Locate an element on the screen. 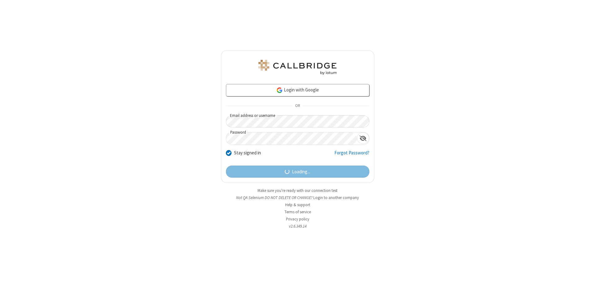 Image resolution: width=595 pixels, height=284 pixels. div: Show password is located at coordinates (363, 138).